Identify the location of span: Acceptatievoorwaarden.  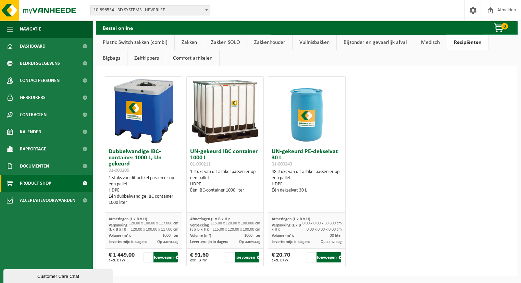
(48, 200).